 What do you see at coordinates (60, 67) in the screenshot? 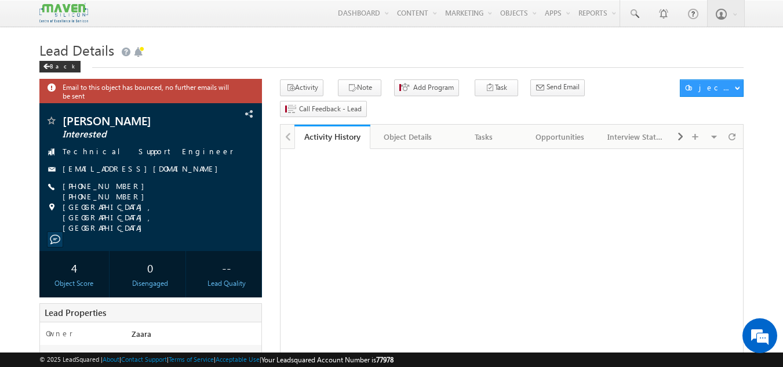
I see `div: Back` at bounding box center [60, 67].